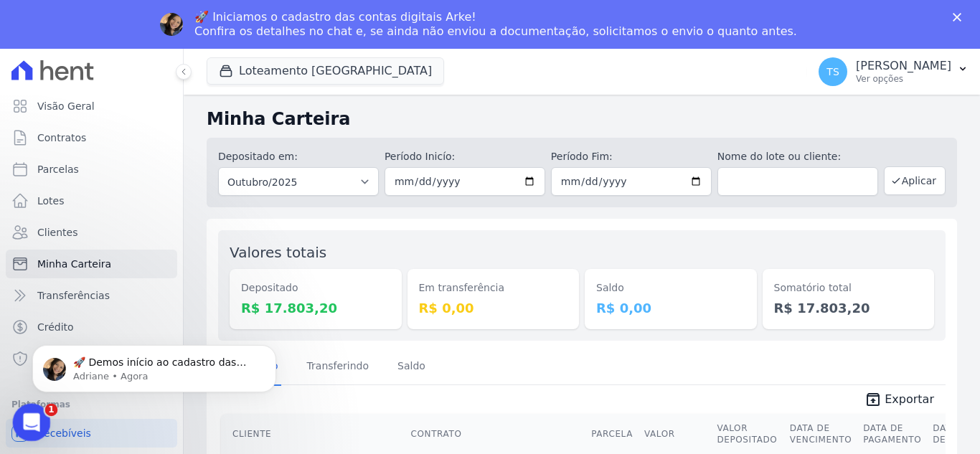 This screenshot has width=980, height=454. I want to click on dt: Depositado, so click(316, 287).